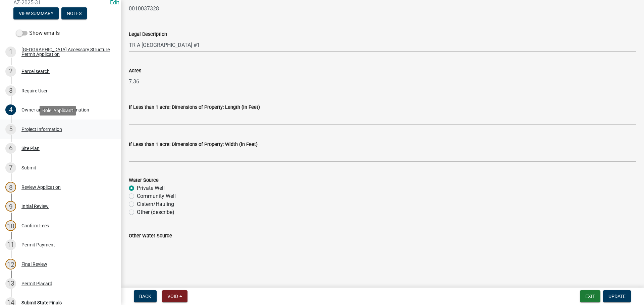 Image resolution: width=644 pixels, height=305 pixels. Describe the element at coordinates (194, 108) in the screenshot. I see `label: If Less than 1 acre: Dimensions of Property: Length (in Feet)` at that location.